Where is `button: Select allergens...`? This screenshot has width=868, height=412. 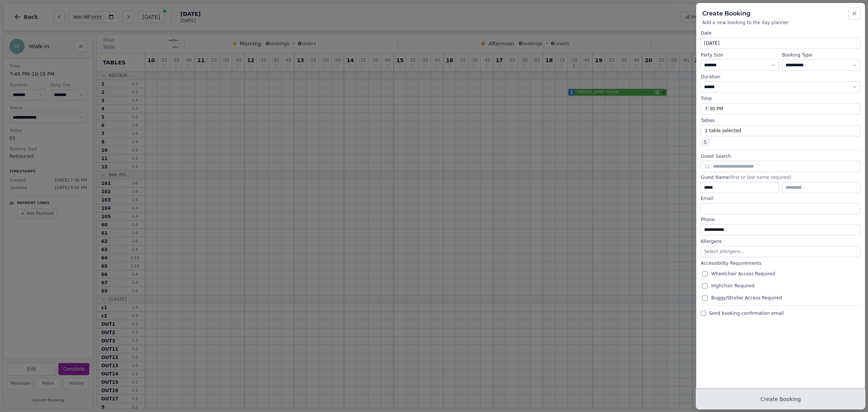
button: Select allergens... is located at coordinates (781, 252).